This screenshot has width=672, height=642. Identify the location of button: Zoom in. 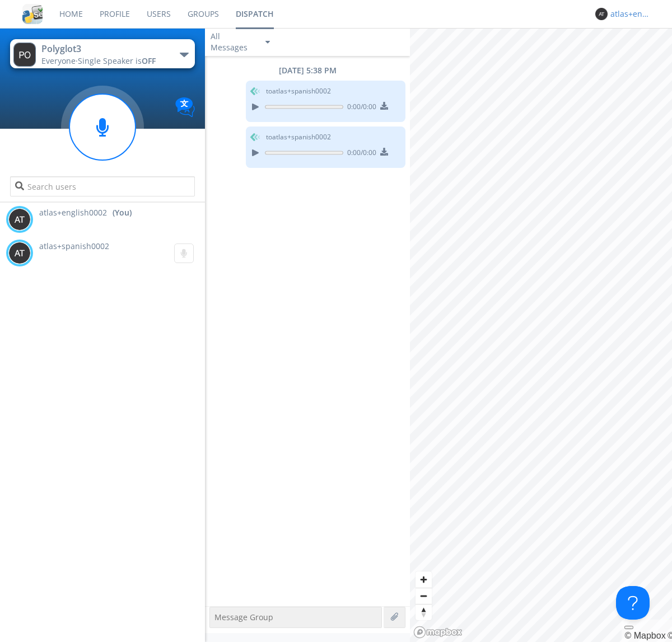
(423, 579).